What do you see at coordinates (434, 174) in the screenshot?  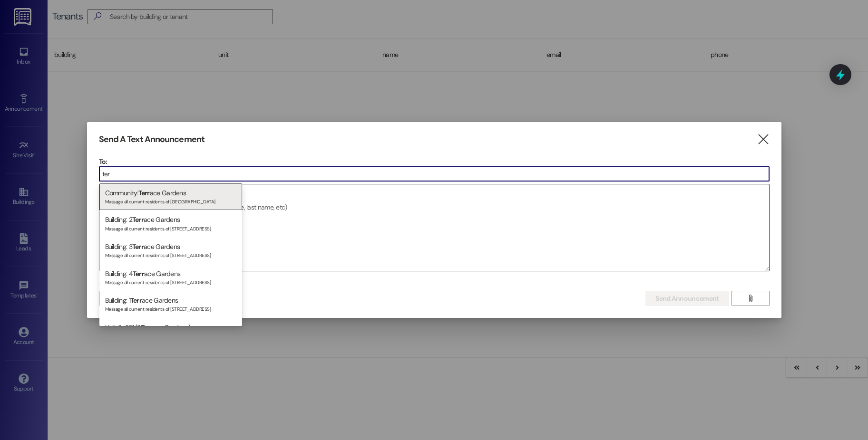 I see `input: Type to select the units, buildings, or communities you want to message. (e.g. 'Unit 1A', 'Buildi...` at bounding box center [434, 174].